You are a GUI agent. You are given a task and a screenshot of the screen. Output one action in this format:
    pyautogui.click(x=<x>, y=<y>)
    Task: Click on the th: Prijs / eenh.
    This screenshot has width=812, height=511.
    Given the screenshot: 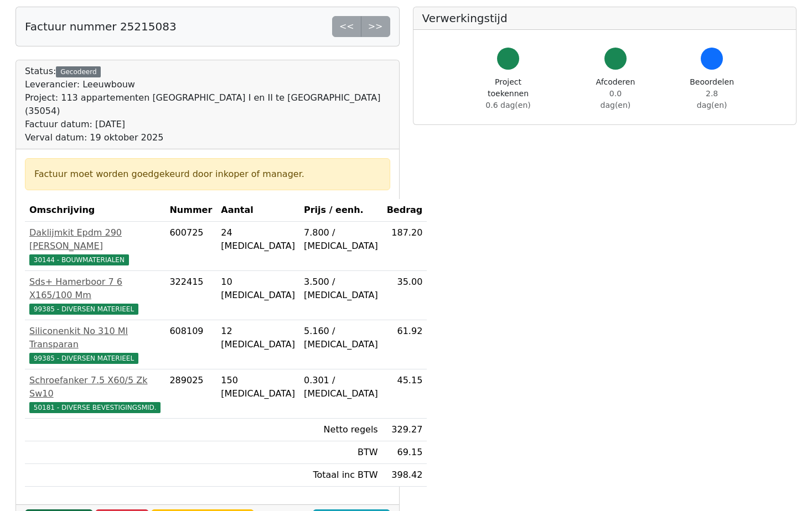 What is the action you would take?
    pyautogui.click(x=341, y=210)
    